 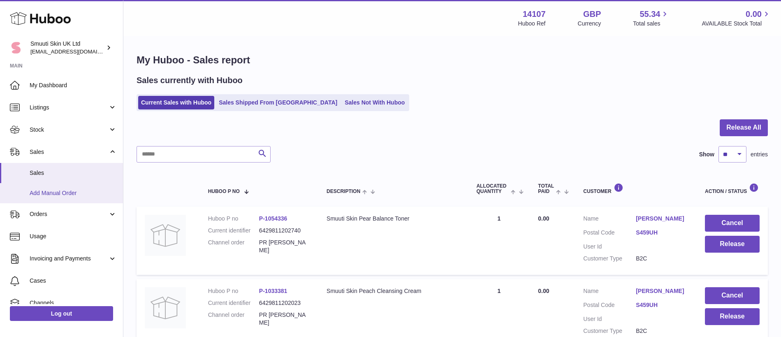 What do you see at coordinates (532, 23) in the screenshot?
I see `div: Huboo Ref` at bounding box center [532, 23].